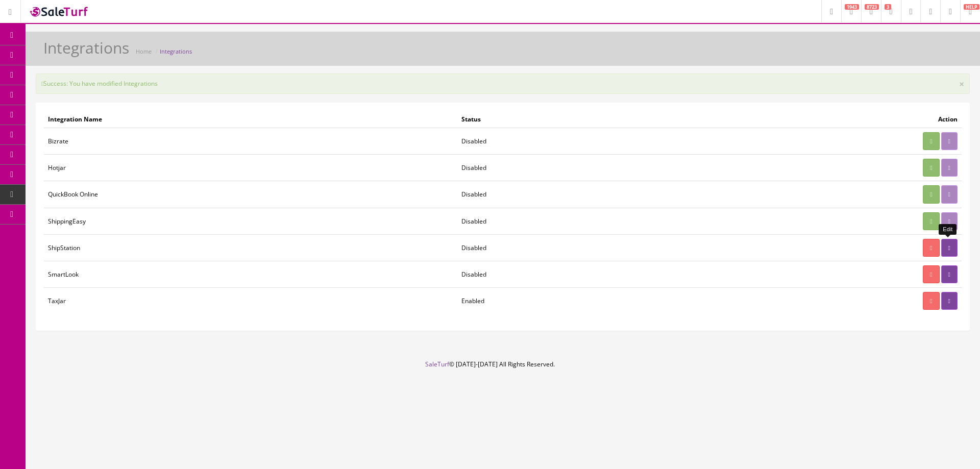  I want to click on span: 8723, so click(872, 6).